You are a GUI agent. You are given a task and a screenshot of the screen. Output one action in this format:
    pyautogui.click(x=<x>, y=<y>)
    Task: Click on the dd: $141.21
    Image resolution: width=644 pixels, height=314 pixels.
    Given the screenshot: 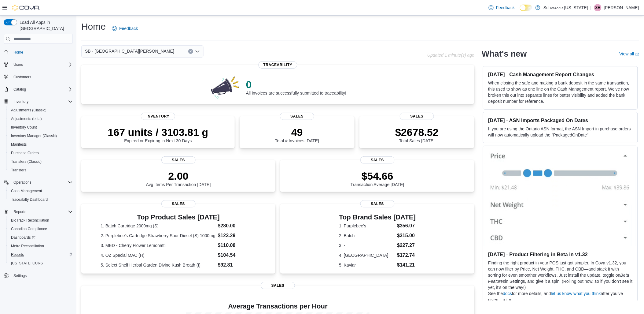 What is the action you would take?
    pyautogui.click(x=407, y=265)
    